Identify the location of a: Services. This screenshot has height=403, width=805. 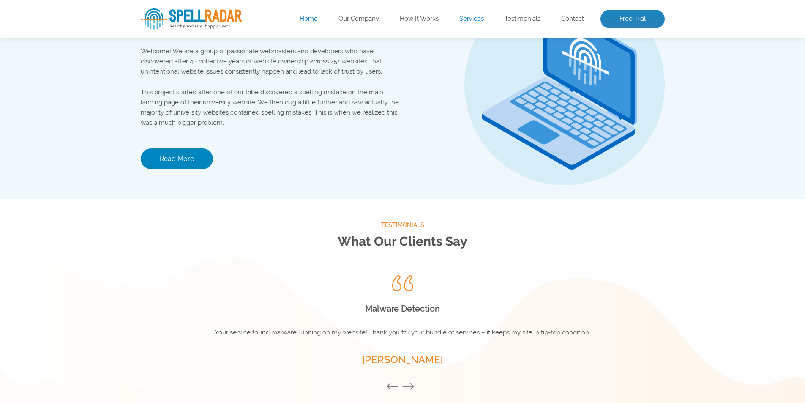
(472, 19).